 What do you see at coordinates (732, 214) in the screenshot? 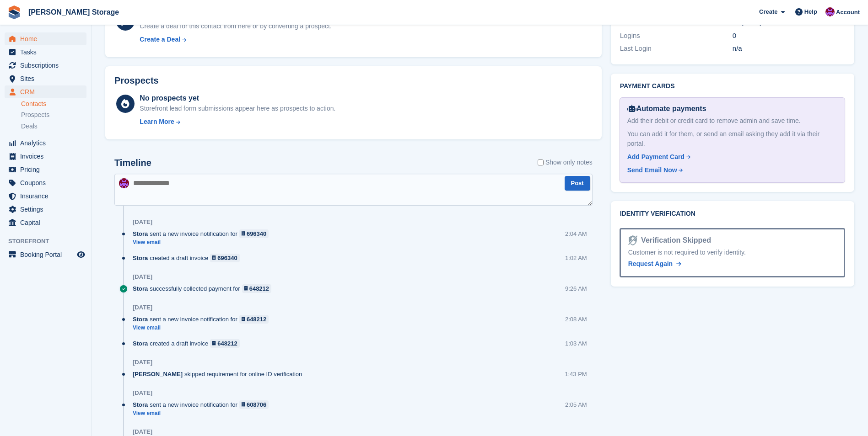
I see `h2: Identity verification` at bounding box center [732, 214].